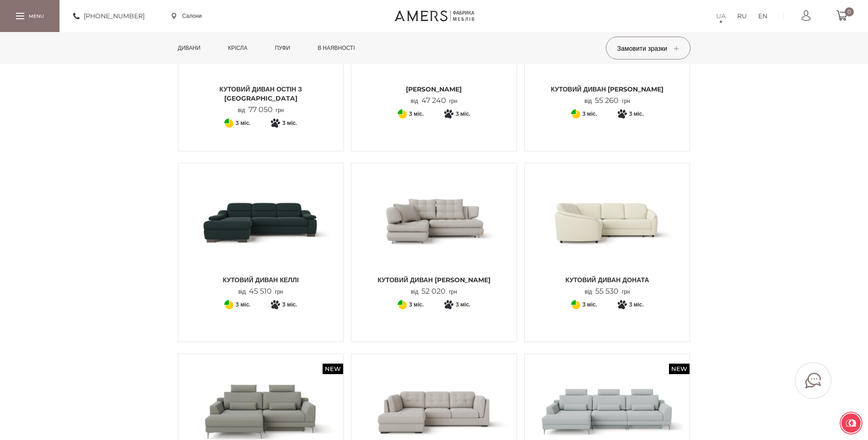 The image size is (868, 440). I want to click on span: 55 530, so click(607, 291).